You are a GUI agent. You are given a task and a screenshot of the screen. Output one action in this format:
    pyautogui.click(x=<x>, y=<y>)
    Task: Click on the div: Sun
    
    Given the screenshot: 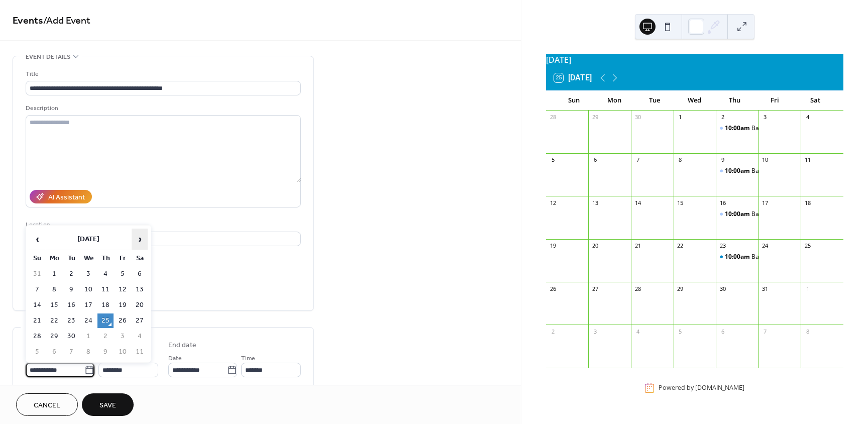 What is the action you would take?
    pyautogui.click(x=574, y=100)
    